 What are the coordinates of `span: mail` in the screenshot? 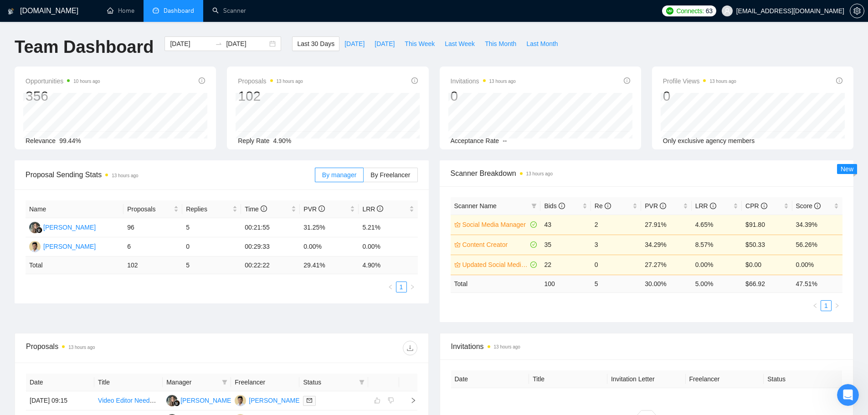 It's located at (310, 400).